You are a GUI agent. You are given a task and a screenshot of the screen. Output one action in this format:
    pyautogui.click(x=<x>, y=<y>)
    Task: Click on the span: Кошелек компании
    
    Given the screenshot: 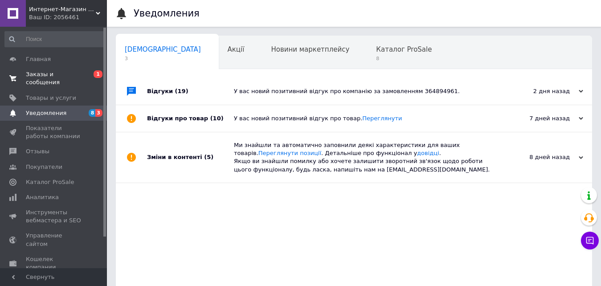 What is the action you would take?
    pyautogui.click(x=54, y=263)
    